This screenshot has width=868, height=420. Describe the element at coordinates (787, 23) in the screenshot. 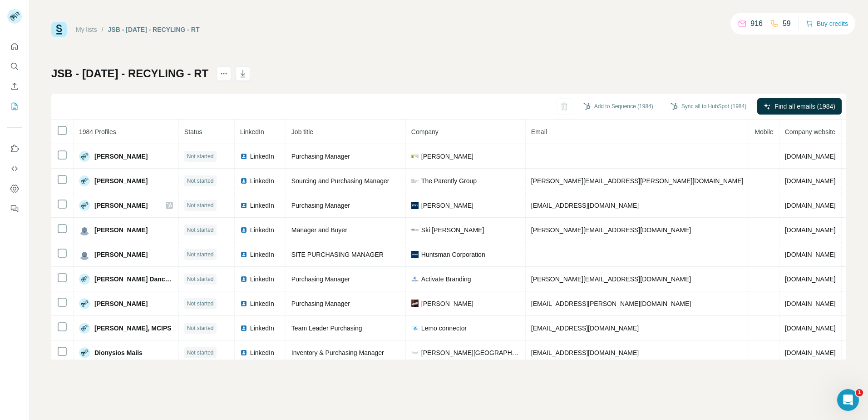

I see `p: 59` at that location.